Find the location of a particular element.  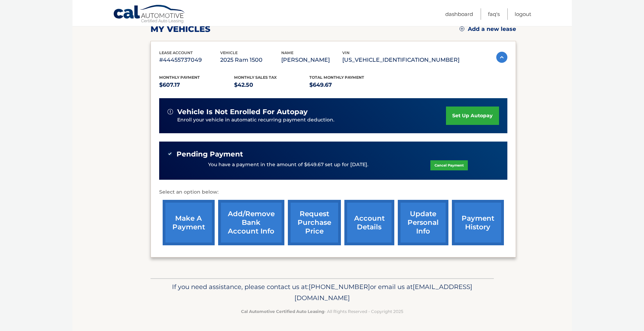

a: Cal Automotive is located at coordinates (150, 14).